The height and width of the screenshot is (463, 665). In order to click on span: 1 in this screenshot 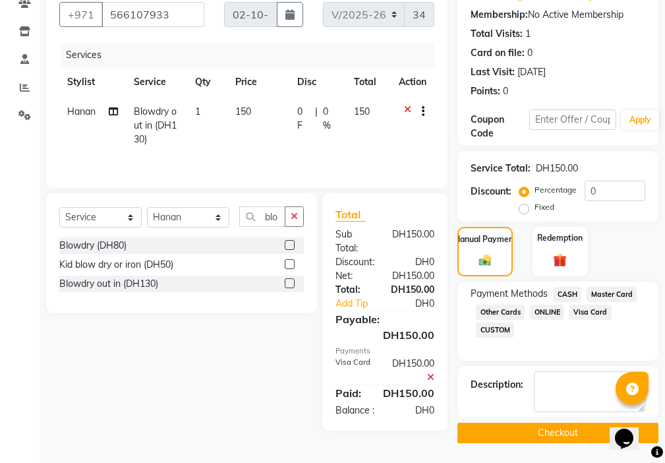, I will do `click(198, 111)`.